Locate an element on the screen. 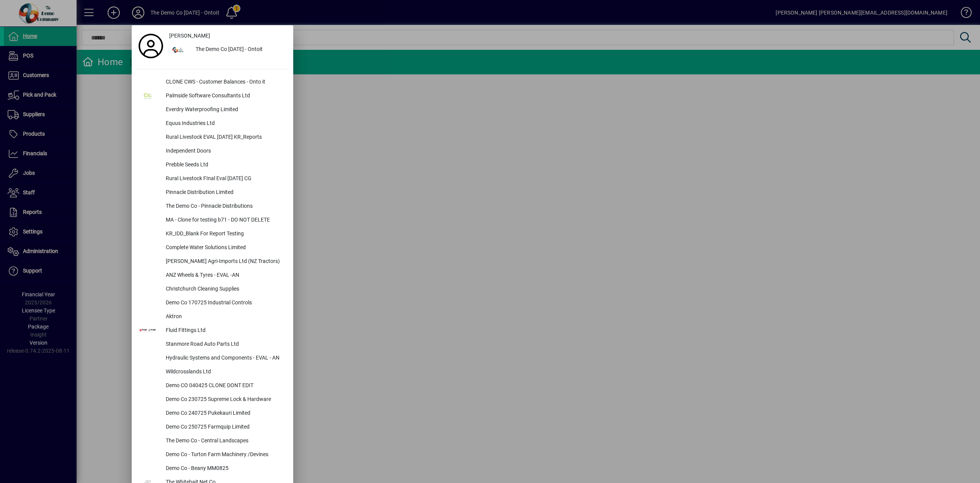 The width and height of the screenshot is (980, 483). div: Independent Doors is located at coordinates (224, 151).